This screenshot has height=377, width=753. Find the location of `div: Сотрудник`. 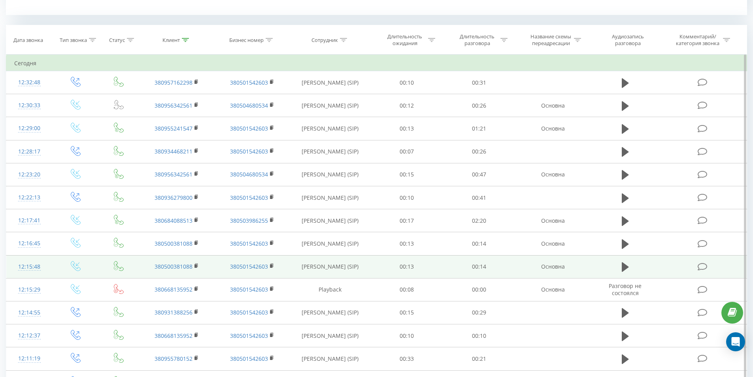

div: Сотрудник is located at coordinates (325, 40).